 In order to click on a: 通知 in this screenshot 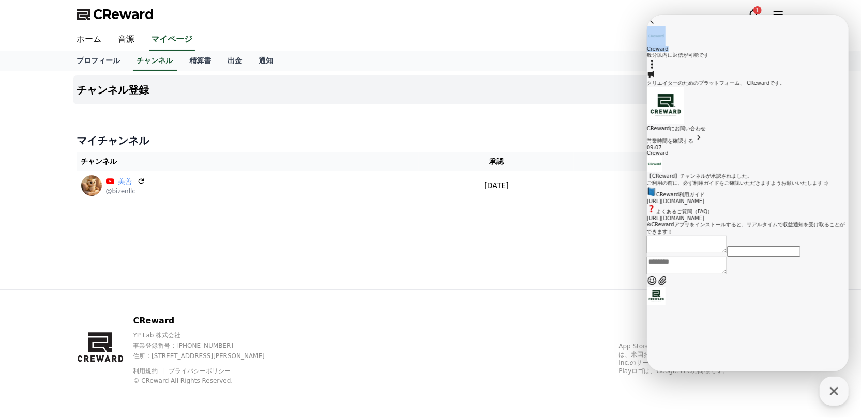, I will do `click(266, 61)`.